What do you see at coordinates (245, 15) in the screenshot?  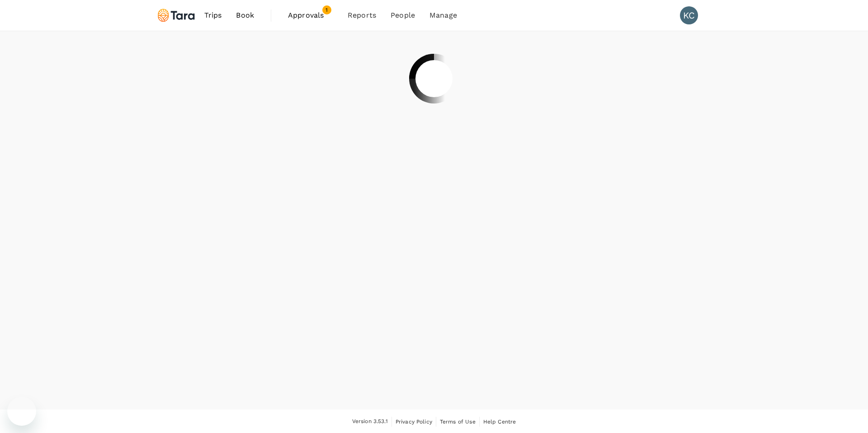 I see `span: Book` at bounding box center [245, 15].